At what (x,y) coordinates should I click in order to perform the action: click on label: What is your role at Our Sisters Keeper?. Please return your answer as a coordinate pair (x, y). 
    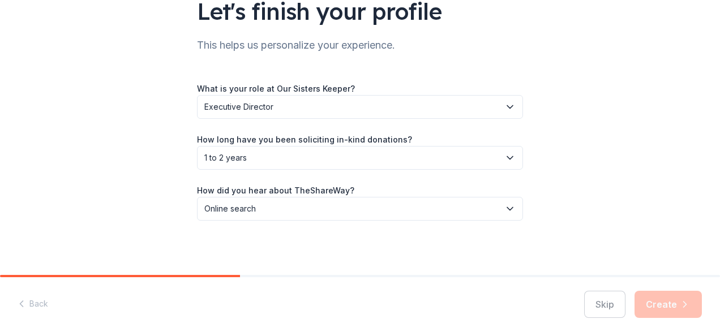
    Looking at the image, I should click on (276, 89).